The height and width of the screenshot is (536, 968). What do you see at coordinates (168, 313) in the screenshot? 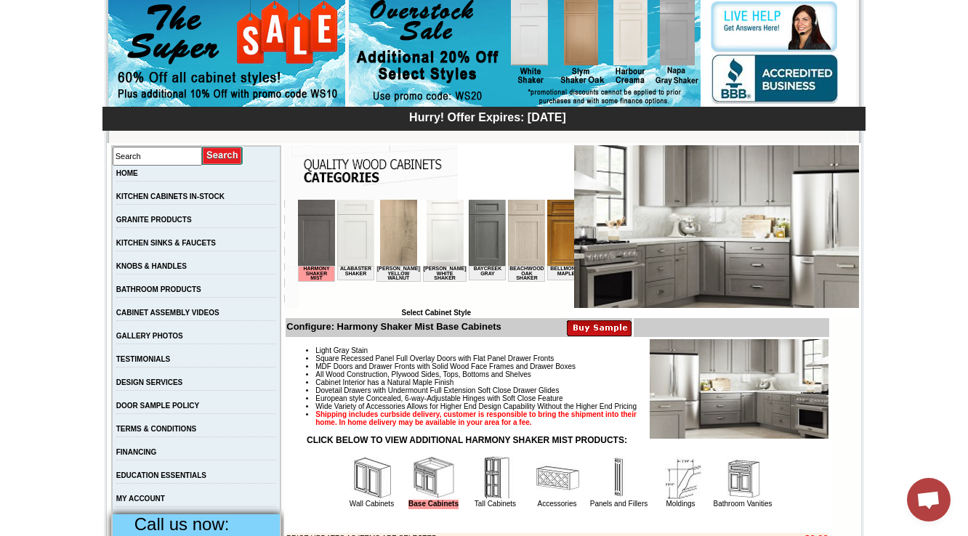
I see `a: CABINET ASSEMBLY VIDEOS` at bounding box center [168, 313].